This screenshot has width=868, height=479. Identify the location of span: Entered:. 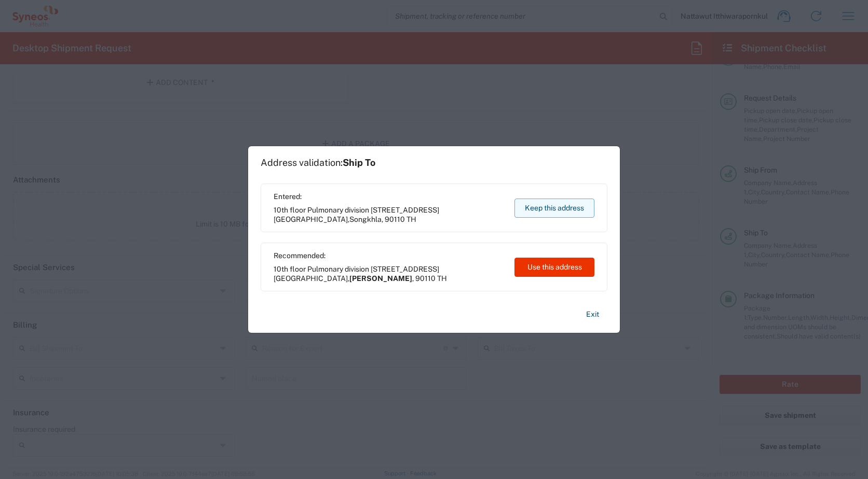
(389, 196).